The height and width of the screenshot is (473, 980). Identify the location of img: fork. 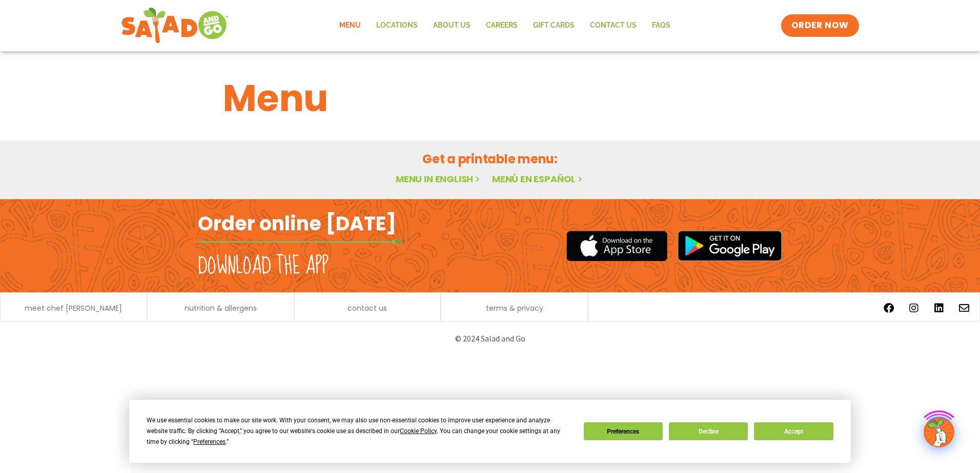
(300, 242).